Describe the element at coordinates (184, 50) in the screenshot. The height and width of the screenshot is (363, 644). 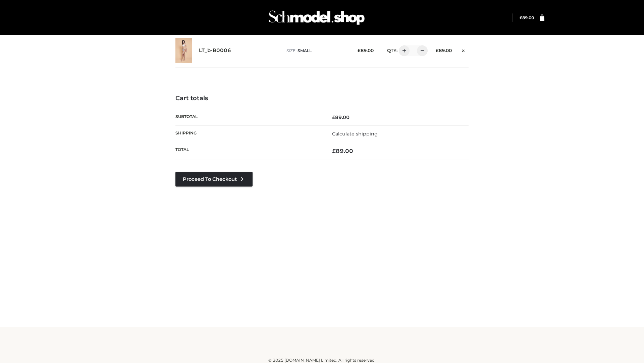
I see `img: LT_b-B0006 - SMALL` at that location.